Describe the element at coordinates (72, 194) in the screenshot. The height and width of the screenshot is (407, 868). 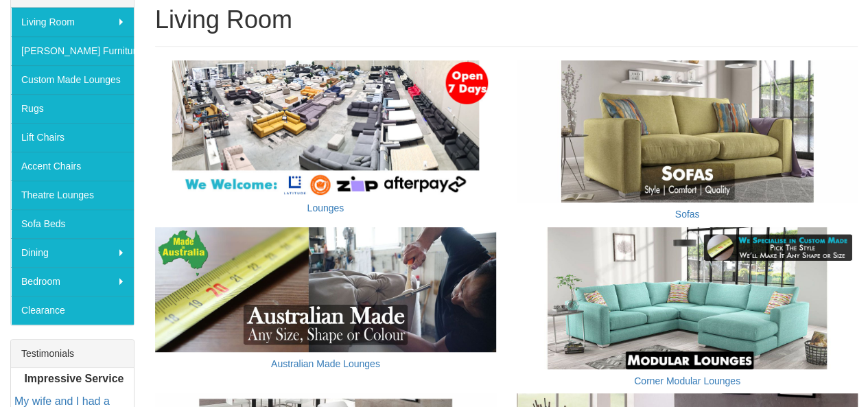
I see `a: Theatre Lounges` at that location.